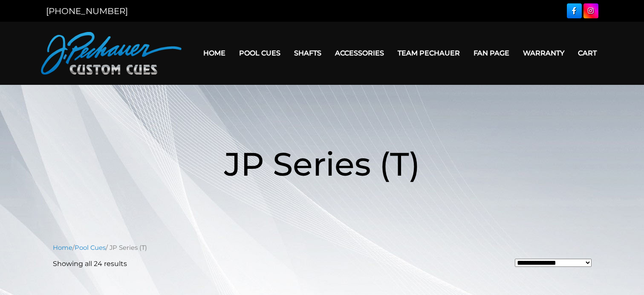 Image resolution: width=644 pixels, height=295 pixels. What do you see at coordinates (308, 53) in the screenshot?
I see `a: Shafts` at bounding box center [308, 53].